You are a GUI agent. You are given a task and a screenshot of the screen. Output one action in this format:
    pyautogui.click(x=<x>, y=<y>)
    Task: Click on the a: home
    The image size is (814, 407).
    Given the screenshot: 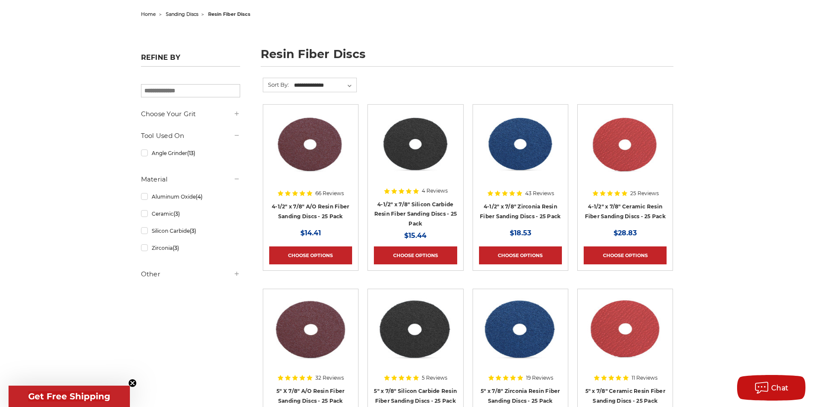 What is the action you would take?
    pyautogui.click(x=148, y=14)
    